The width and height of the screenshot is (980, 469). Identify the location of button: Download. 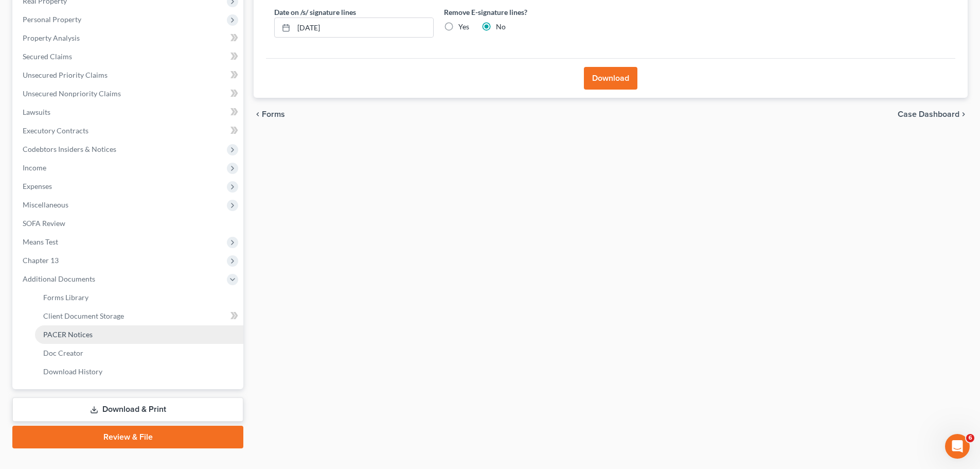
(610, 79).